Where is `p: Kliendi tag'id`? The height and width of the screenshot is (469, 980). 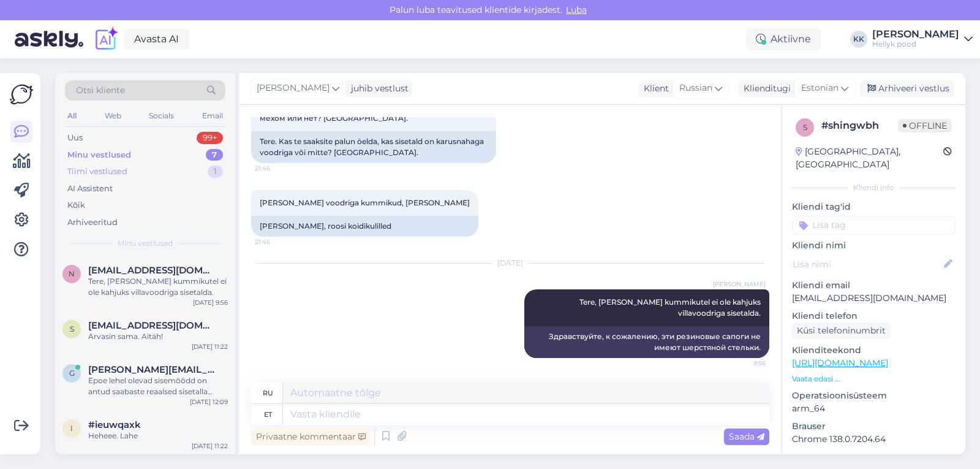 p: Kliendi tag'id is located at coordinates (874, 206).